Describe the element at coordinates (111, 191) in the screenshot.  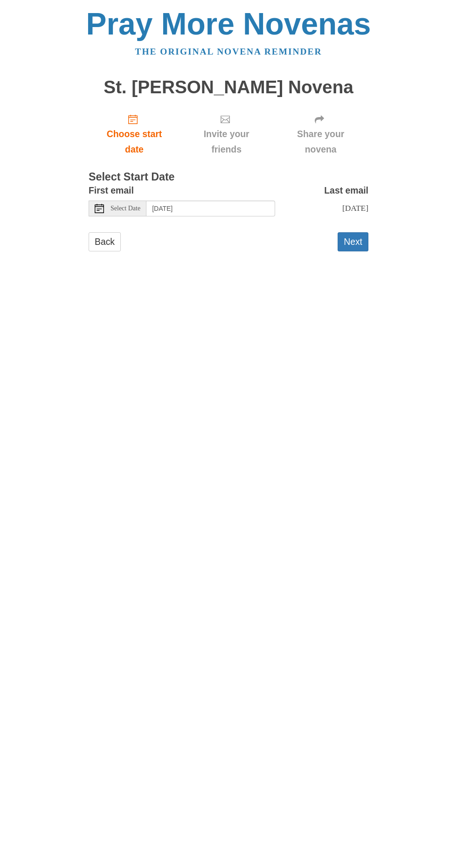
I see `label: First email` at that location.